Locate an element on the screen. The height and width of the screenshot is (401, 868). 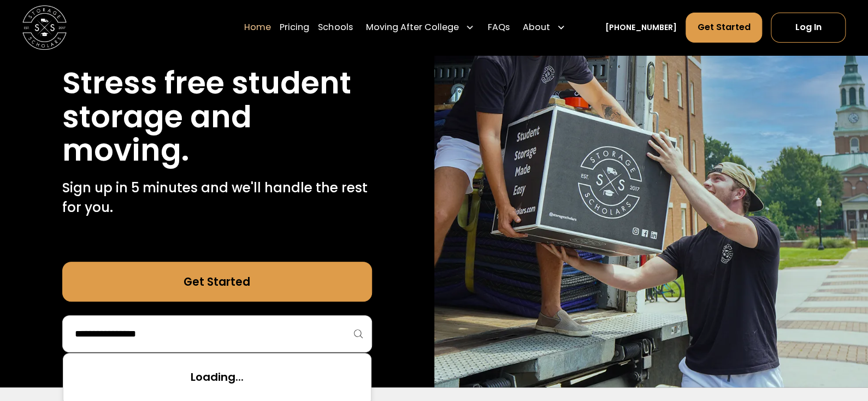
p: Sign up in 5 minutes and we'll handle the rest for you. is located at coordinates (217, 198).